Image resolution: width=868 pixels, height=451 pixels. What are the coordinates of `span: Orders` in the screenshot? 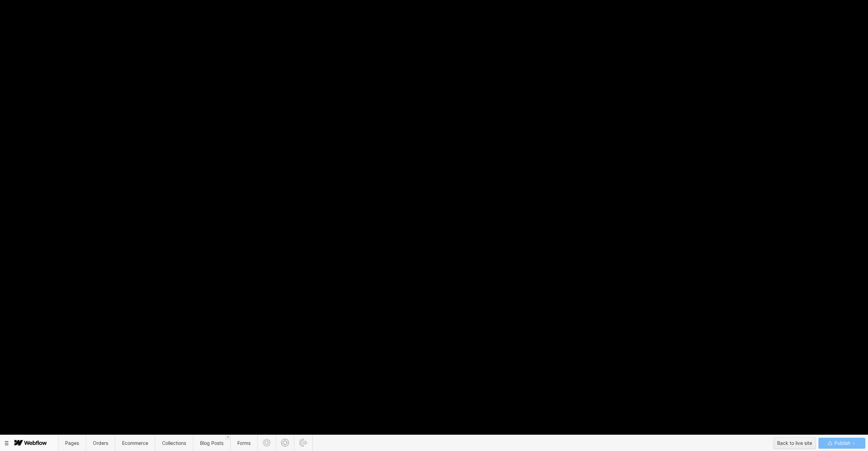 It's located at (100, 443).